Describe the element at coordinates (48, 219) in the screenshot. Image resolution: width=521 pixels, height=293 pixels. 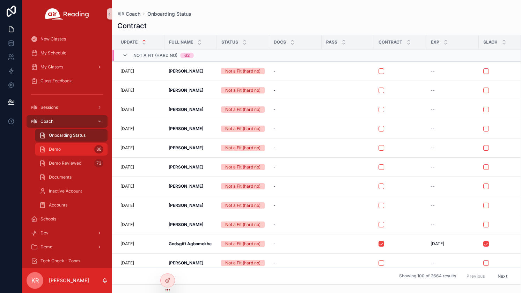
I see `span: Schools` at that location.